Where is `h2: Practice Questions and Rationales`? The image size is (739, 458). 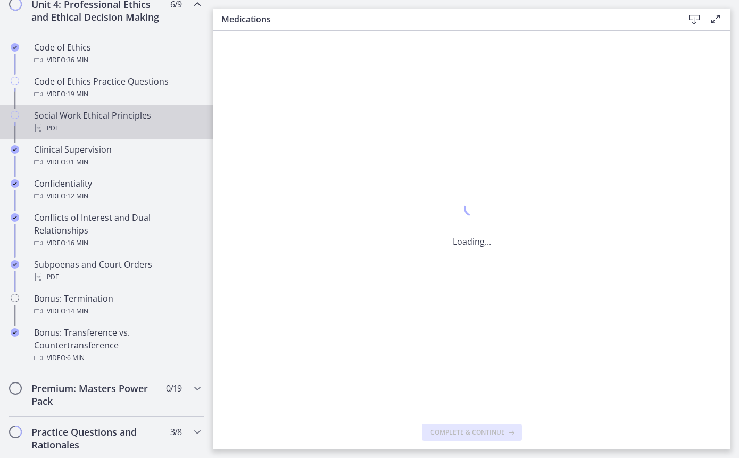 h2: Practice Questions and Rationales is located at coordinates (96, 439).